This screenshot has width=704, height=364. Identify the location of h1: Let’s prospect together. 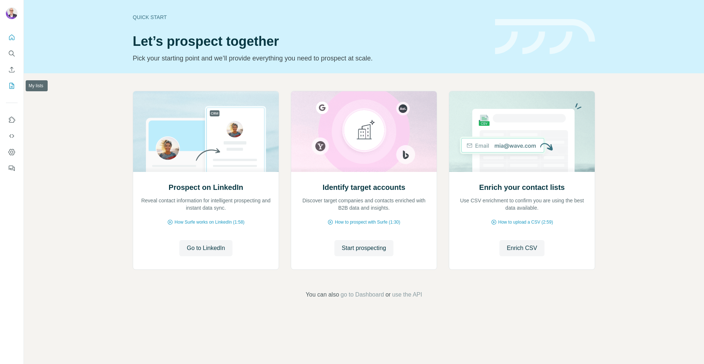
(309, 41).